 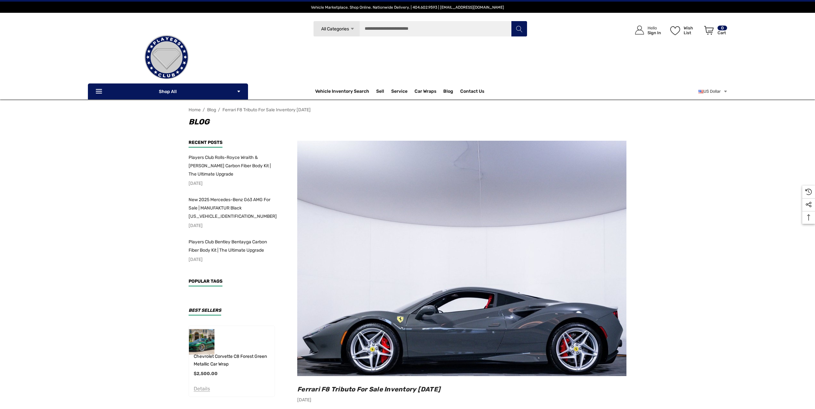 What do you see at coordinates (723, 28) in the screenshot?
I see `p: 0` at bounding box center [723, 28].